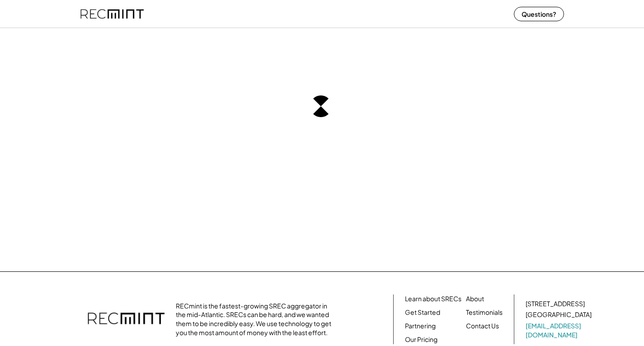 The image size is (644, 346). I want to click on div: RECmint is the fastest-growing SREC aggregator in the mid-Atlantic. SRECs can be hard, and we wan..., so click(255, 319).